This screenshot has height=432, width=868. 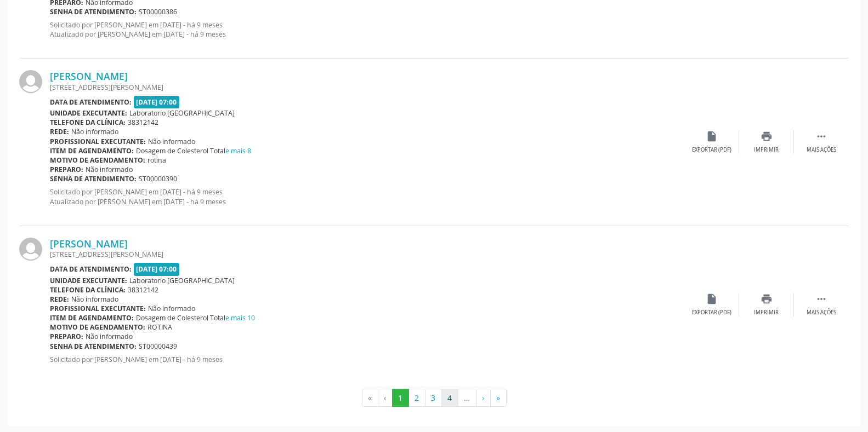 I want to click on span: ST00000390, so click(x=158, y=179).